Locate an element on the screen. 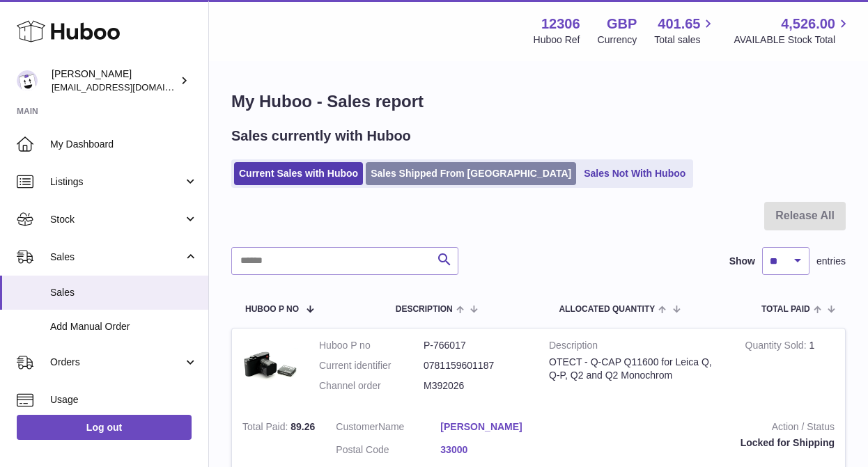 The height and width of the screenshot is (467, 868). a: Log out is located at coordinates (104, 427).